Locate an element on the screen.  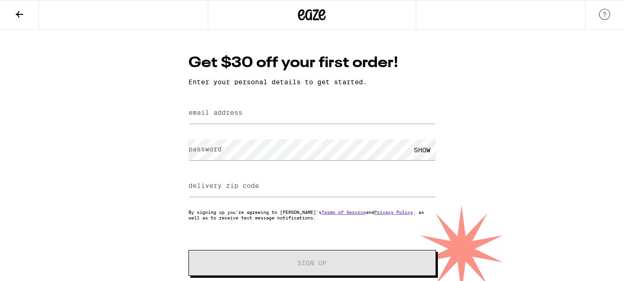
div: SHOW is located at coordinates (422, 149).